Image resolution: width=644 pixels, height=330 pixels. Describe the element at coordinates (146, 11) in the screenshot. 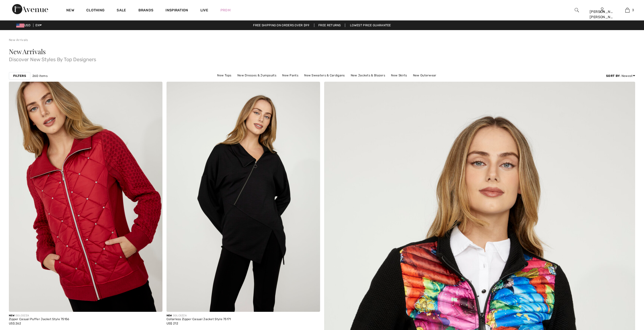

I see `a: Brands` at that location.